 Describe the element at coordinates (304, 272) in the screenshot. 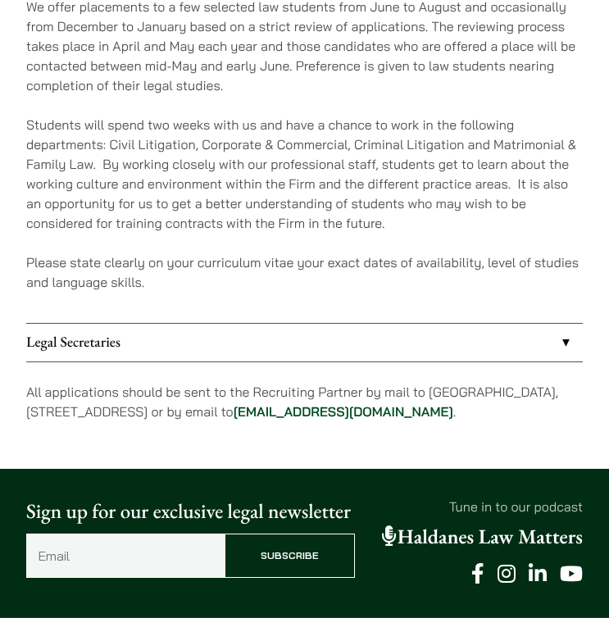

I see `p: Please state clearly on your curriculum vitae your exact dates of availability, level of studies ...` at that location.